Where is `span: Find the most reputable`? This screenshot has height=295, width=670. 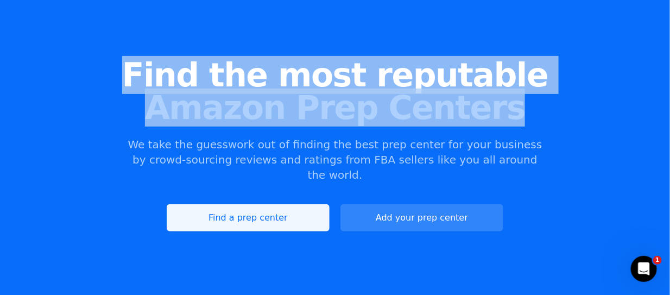
span: Find the most reputable is located at coordinates (335, 75).